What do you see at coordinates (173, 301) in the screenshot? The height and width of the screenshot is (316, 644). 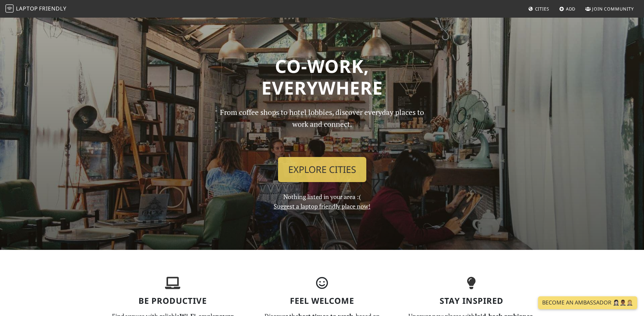 I see `h3: Be Productive` at bounding box center [173, 301].